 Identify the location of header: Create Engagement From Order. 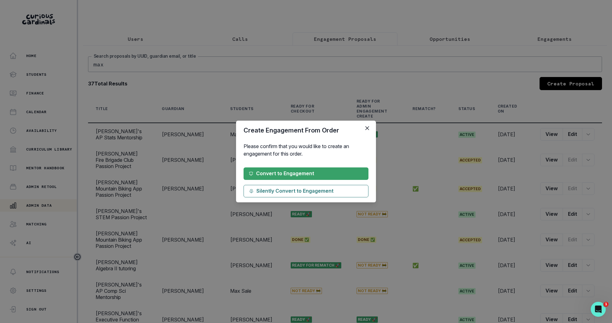
(306, 130).